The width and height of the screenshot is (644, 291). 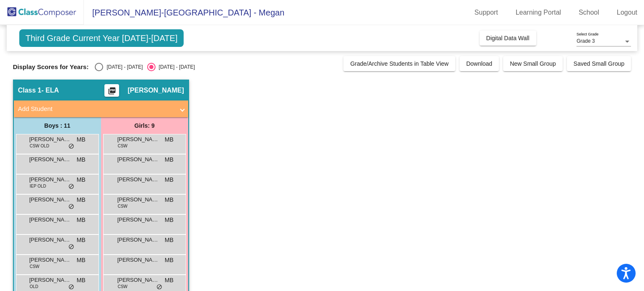 I want to click on span: Display Scores for Years:, so click(x=51, y=67).